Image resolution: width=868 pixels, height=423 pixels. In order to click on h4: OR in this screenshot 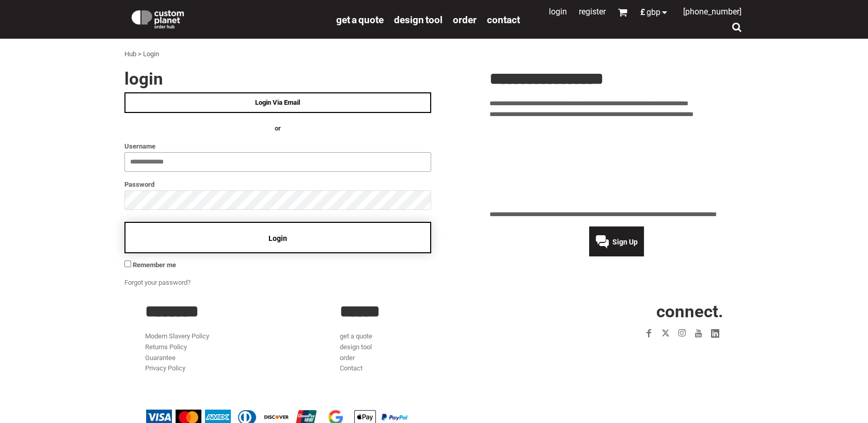, I will do `click(278, 129)`.